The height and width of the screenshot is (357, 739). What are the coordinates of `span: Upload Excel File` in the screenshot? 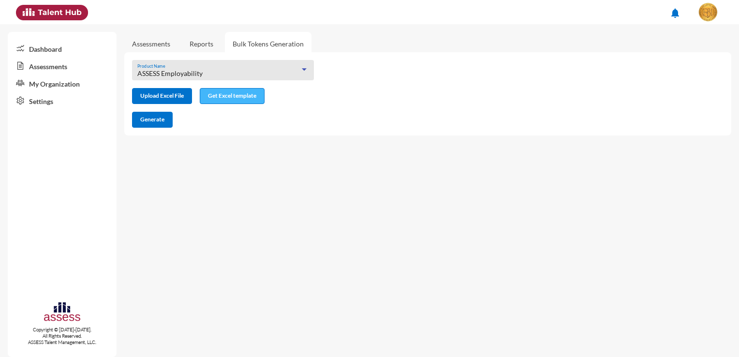 It's located at (162, 95).